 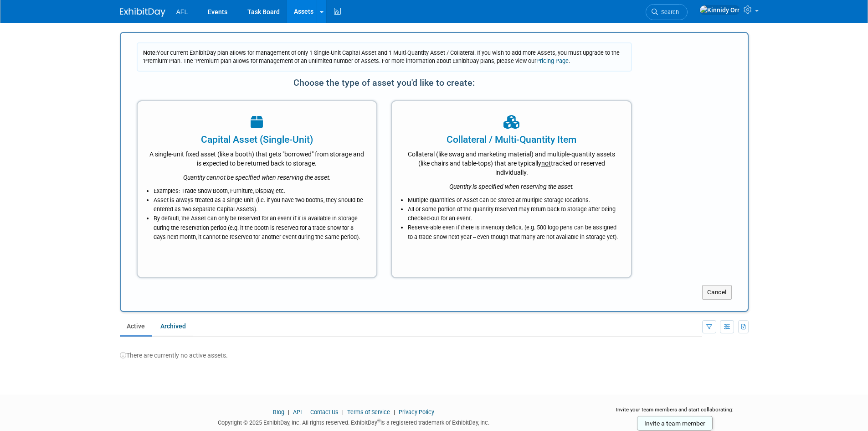 What do you see at coordinates (512, 140) in the screenshot?
I see `div: Collateral / Multi-Quantity Item` at bounding box center [512, 140].